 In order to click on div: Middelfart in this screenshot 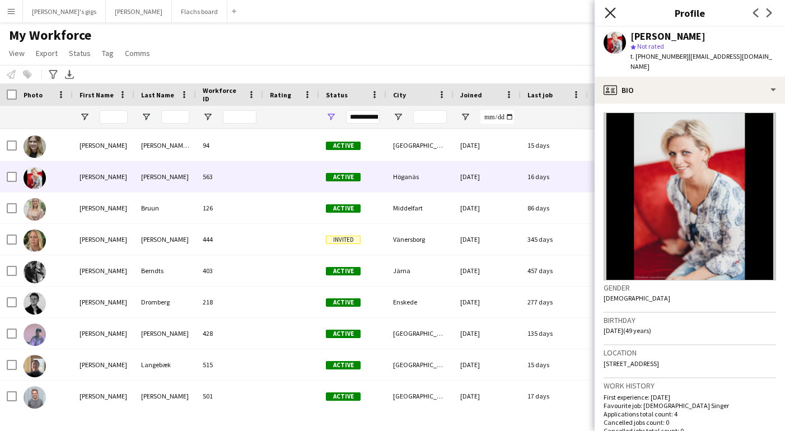, I will do `click(420, 208)`.